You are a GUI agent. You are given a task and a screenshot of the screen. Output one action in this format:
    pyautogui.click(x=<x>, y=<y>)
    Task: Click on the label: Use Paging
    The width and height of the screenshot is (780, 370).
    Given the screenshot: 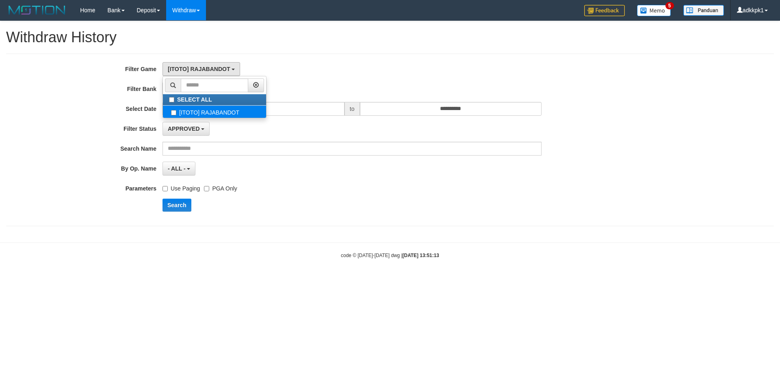 What is the action you would take?
    pyautogui.click(x=181, y=187)
    